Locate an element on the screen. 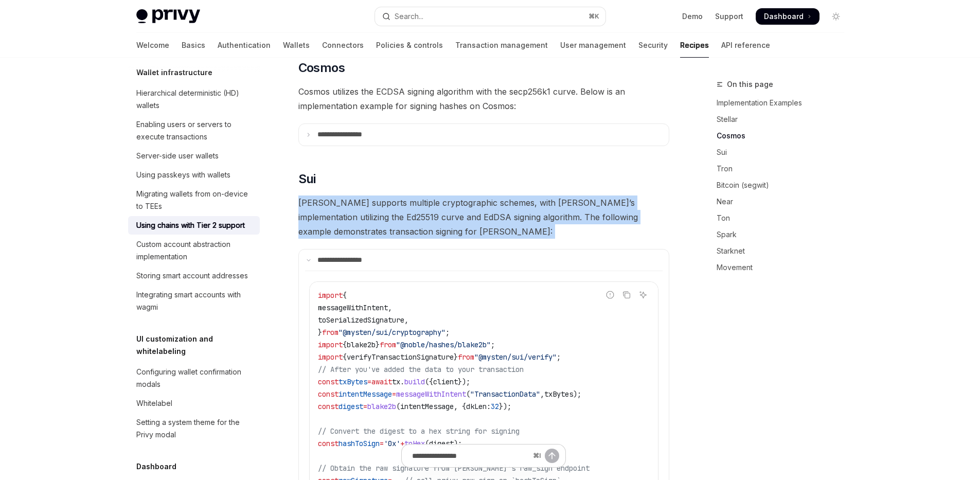 This screenshot has height=480, width=980. a: Storing smart account addresses is located at coordinates (194, 276).